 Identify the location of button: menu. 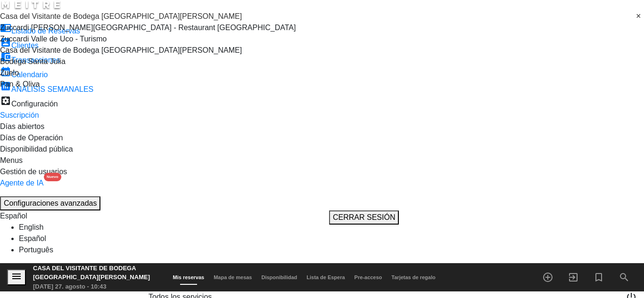
(17, 277).